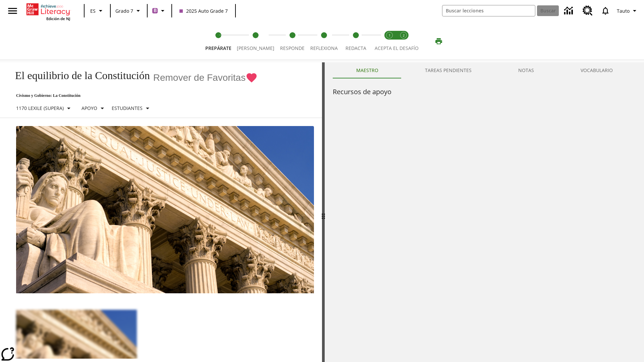 The image size is (644, 362). I want to click on div: Instructional Panel Tabs, so click(484, 71).